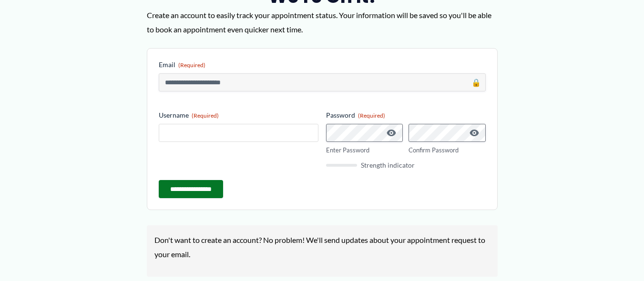  What do you see at coordinates (322, 22) in the screenshot?
I see `p: Create an account to easily track your appointment status. Your information will be saved so you'...` at bounding box center [322, 22].